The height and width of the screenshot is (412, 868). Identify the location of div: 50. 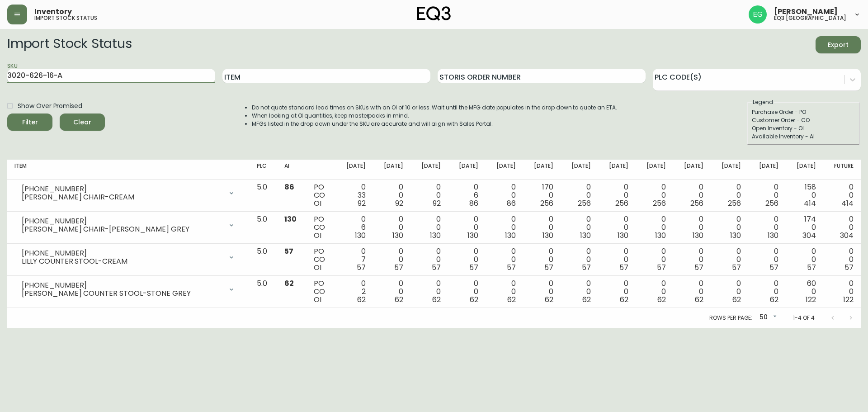
(768, 317).